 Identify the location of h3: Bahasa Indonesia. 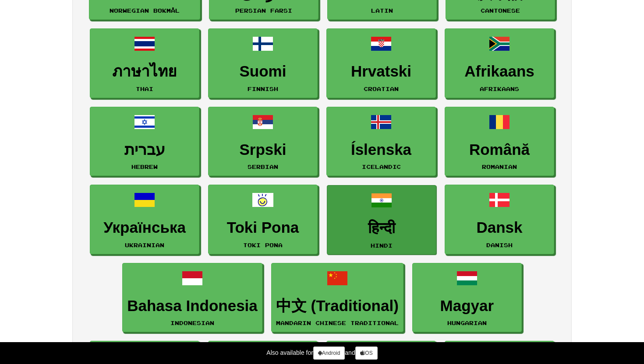
(193, 306).